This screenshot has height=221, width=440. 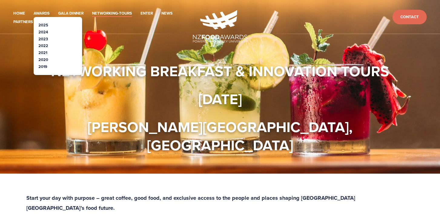 I want to click on a: 2021, so click(x=43, y=52).